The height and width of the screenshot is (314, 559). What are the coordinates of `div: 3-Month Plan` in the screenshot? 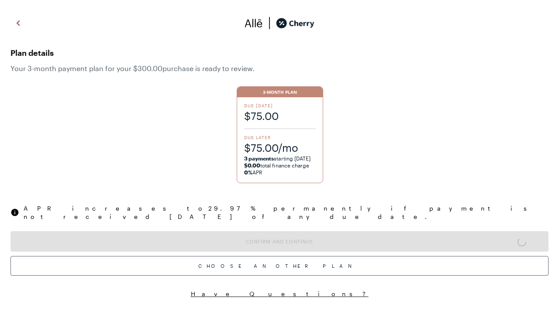 It's located at (280, 92).